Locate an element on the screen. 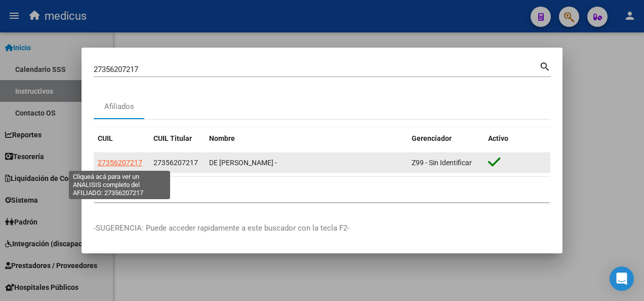 This screenshot has height=301, width=644. datatable-header-cell: Activo is located at coordinates (516, 138).